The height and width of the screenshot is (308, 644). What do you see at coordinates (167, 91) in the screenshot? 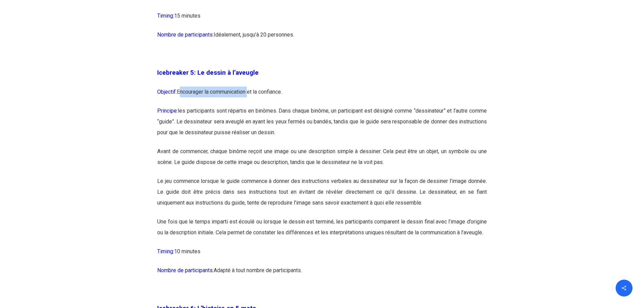
I see `span: Objectif:` at bounding box center [167, 91].